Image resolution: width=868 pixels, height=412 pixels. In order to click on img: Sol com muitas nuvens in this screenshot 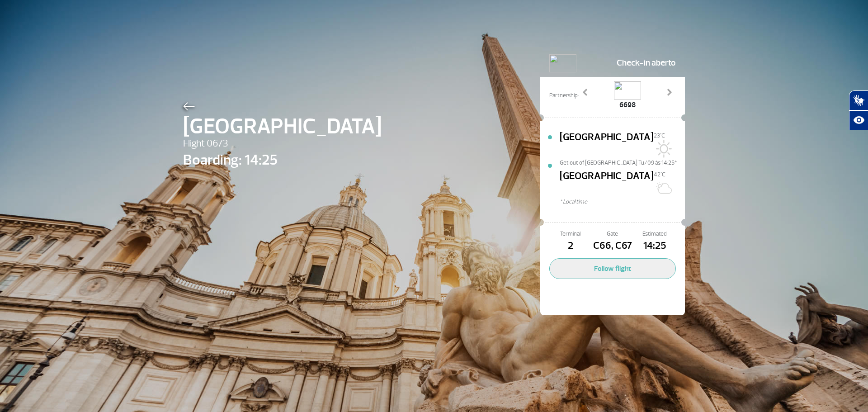, I will do `click(662, 188)`.